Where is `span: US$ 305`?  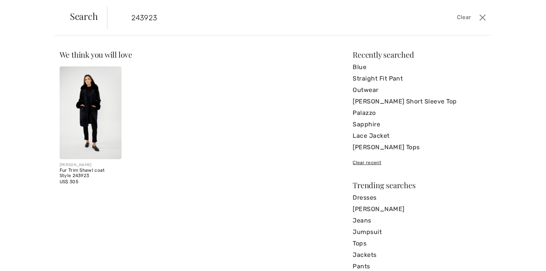 span: US$ 305 is located at coordinates (69, 182).